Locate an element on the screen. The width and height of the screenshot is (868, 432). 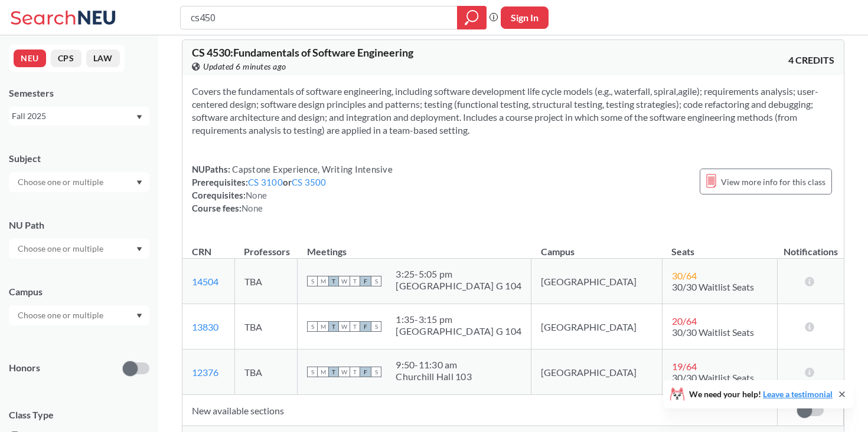
div: NU Path is located at coordinates (79, 226).